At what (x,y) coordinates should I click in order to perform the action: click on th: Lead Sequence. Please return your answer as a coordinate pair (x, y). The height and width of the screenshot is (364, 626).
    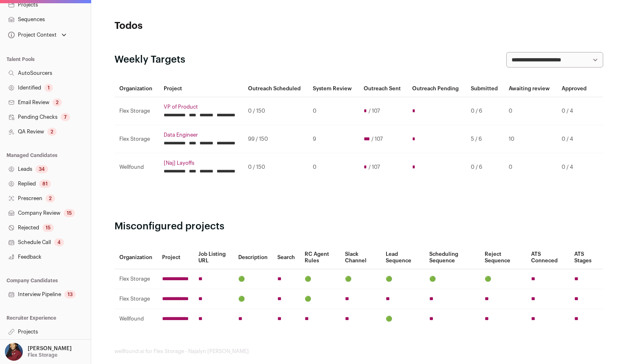
    Looking at the image, I should click on (402, 257).